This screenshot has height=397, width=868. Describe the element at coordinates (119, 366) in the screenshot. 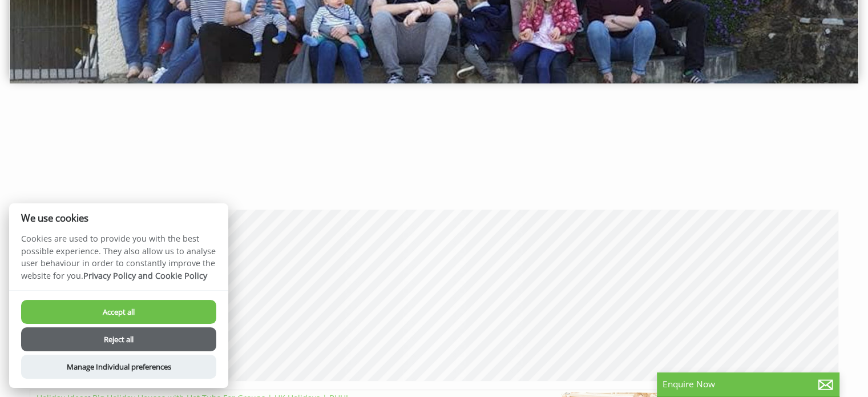

I see `button: Manage Individual preferences` at that location.